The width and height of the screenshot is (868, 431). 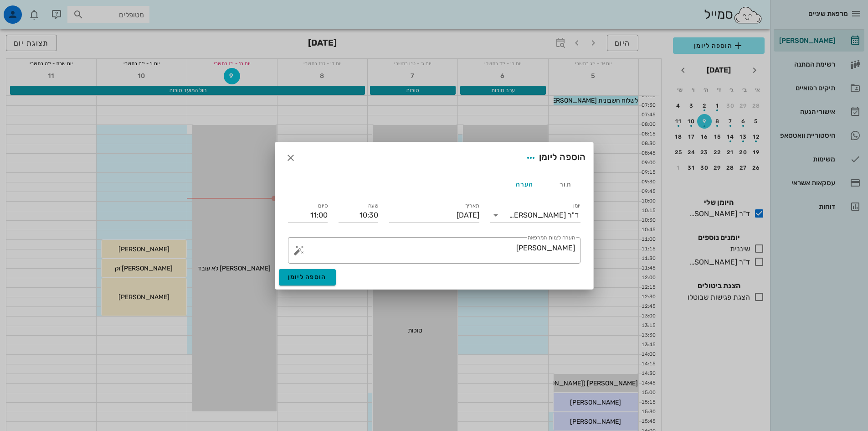 What do you see at coordinates (551, 238) in the screenshot?
I see `label: הערה לצוות המרפאה` at bounding box center [551, 238].